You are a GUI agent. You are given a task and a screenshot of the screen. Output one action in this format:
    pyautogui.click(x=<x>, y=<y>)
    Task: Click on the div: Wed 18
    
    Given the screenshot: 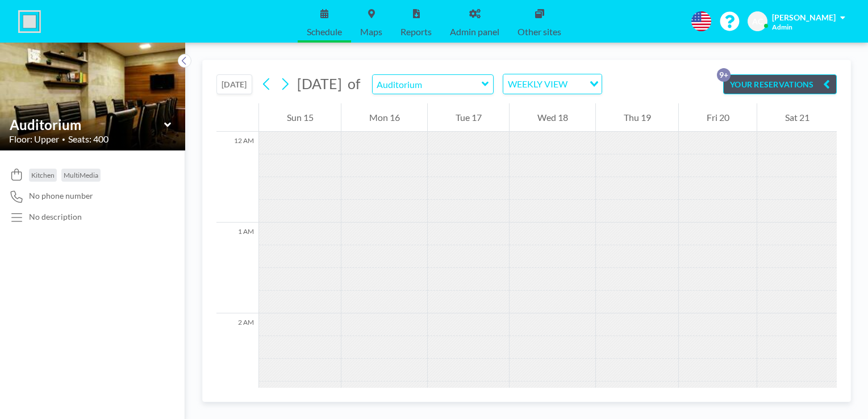 What is the action you would take?
    pyautogui.click(x=552, y=117)
    